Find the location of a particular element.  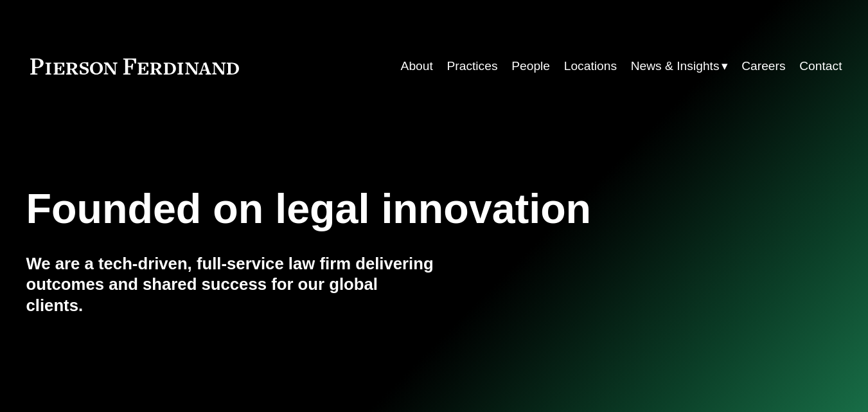

span: News & Insights is located at coordinates (675, 66).